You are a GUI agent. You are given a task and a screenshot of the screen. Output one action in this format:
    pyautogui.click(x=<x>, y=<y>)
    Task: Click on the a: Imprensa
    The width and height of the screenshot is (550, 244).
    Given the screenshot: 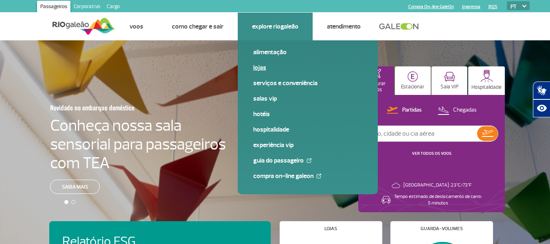 What is the action you would take?
    pyautogui.click(x=471, y=7)
    